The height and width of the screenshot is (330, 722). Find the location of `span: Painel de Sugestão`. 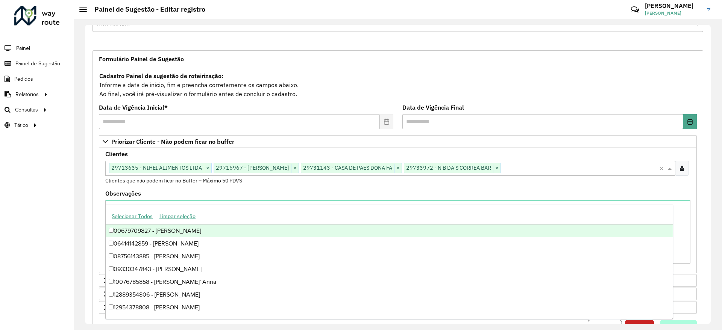

span: Painel de Sugestão is located at coordinates (38, 64).